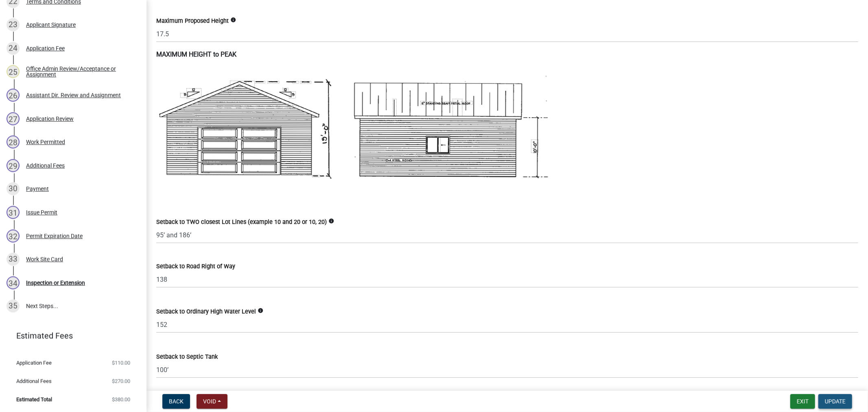  What do you see at coordinates (45, 49) in the screenshot?
I see `div: Application Fee` at bounding box center [45, 49].